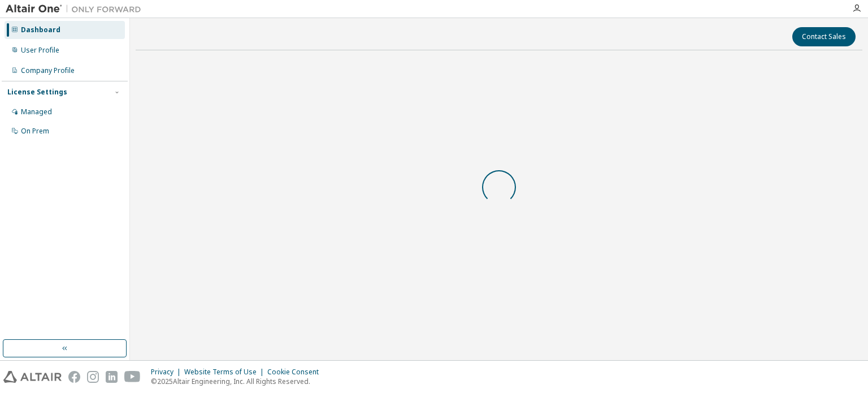  I want to click on p: © 2025 Altair Engineering, Inc. All Rights Reserved., so click(238, 381).